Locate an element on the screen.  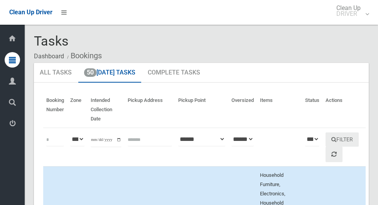
th: Status is located at coordinates (312, 110).